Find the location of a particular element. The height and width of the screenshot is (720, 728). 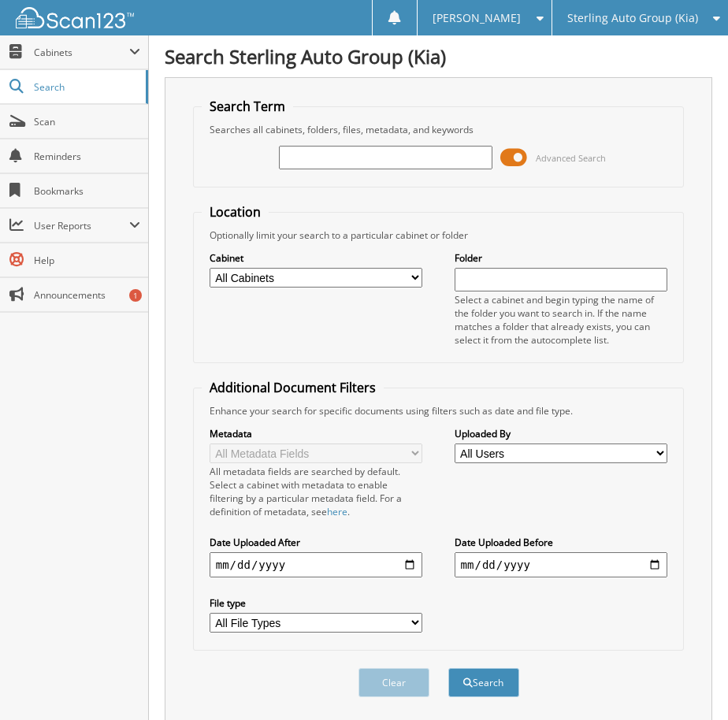

span: Advanced Search is located at coordinates (570, 157).